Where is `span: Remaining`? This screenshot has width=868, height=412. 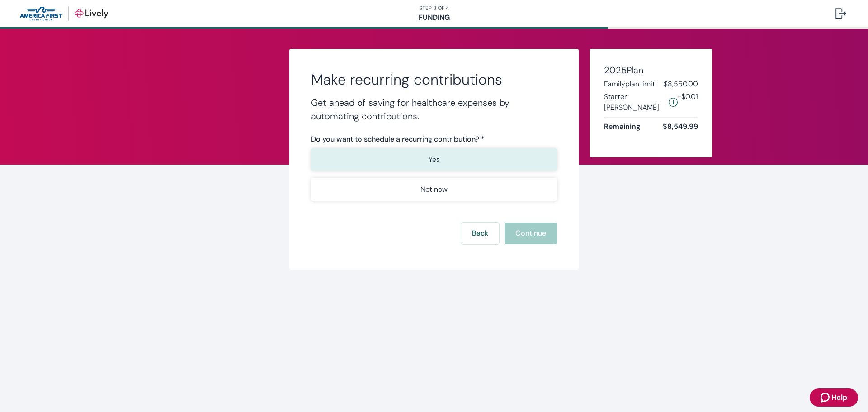 span: Remaining is located at coordinates (622, 127).